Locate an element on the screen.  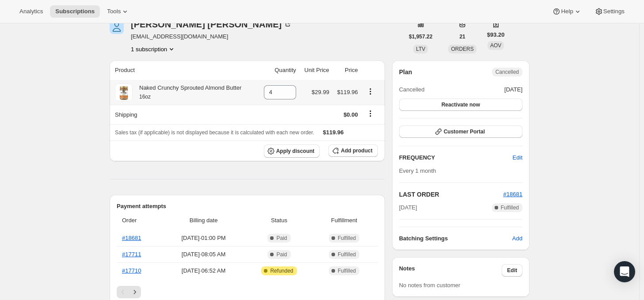
th: Quantity is located at coordinates (278, 70).